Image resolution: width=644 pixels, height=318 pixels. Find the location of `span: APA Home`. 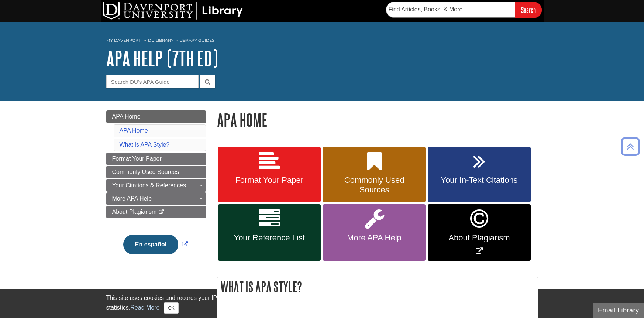

span: APA Home is located at coordinates (126, 117).